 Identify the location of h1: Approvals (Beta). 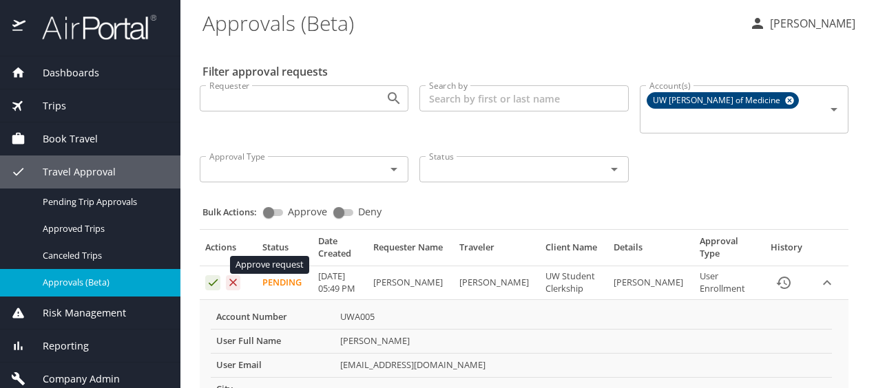
(470, 23).